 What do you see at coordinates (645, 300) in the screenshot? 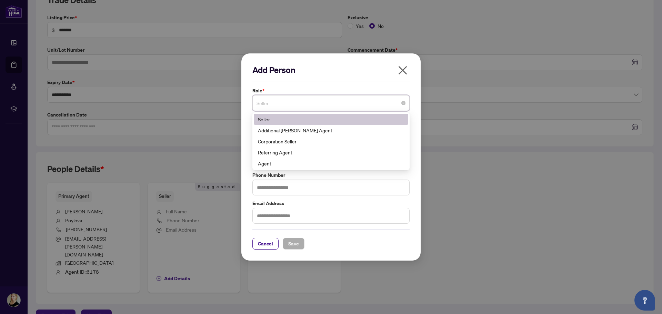
I see `button: Open asap` at bounding box center [645, 300].